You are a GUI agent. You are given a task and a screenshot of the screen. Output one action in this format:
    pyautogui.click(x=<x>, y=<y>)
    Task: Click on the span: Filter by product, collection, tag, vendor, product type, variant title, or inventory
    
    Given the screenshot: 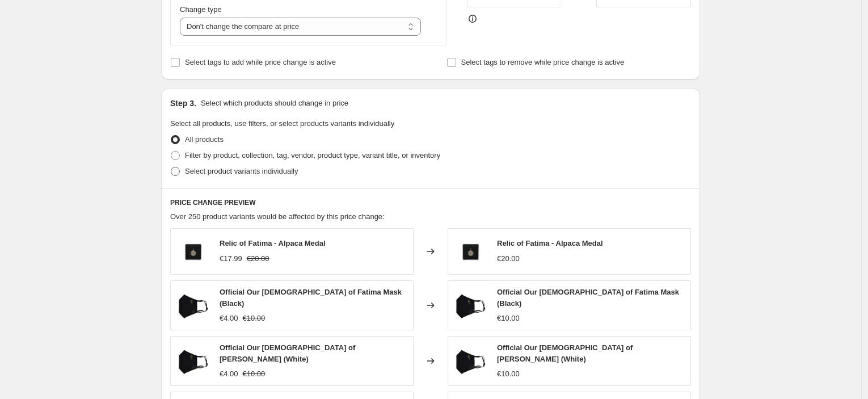 What is the action you would take?
    pyautogui.click(x=313, y=155)
    